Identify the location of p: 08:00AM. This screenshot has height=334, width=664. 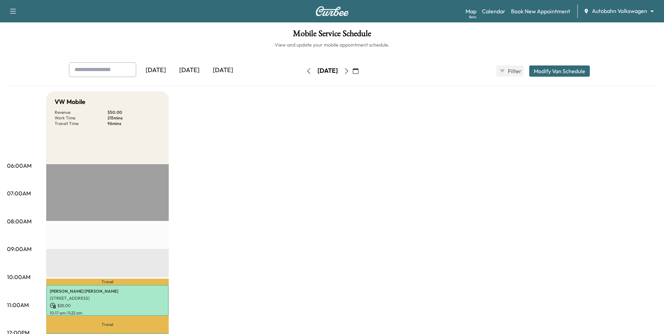
(19, 221).